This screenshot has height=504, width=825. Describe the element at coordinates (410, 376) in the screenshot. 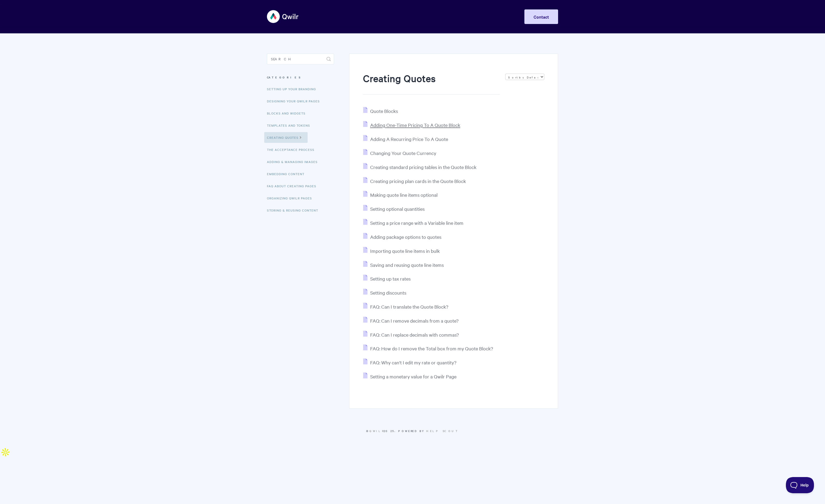

I see `a: Setting a monetary value for a Qwilr Page` at that location.